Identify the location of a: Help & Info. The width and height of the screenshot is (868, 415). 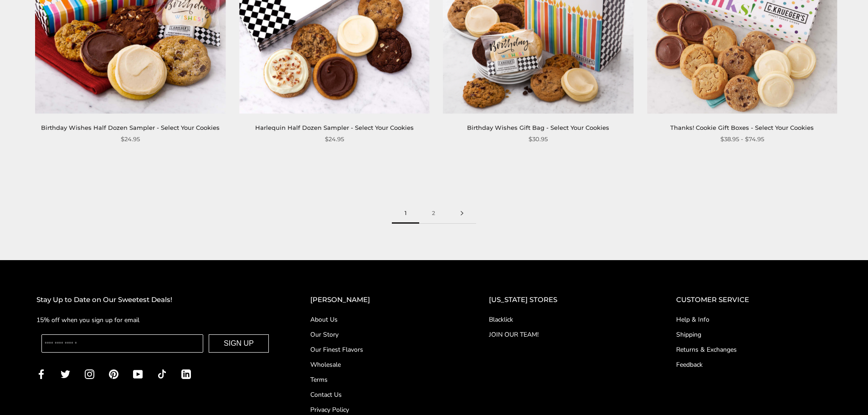
(754, 319).